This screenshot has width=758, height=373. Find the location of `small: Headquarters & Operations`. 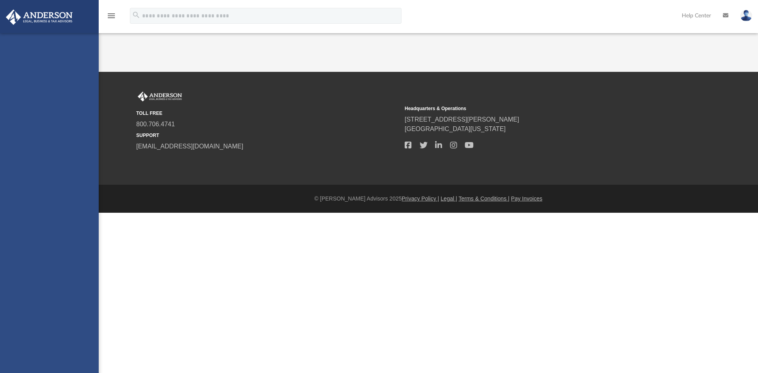

small: Headquarters & Operations is located at coordinates (536, 109).